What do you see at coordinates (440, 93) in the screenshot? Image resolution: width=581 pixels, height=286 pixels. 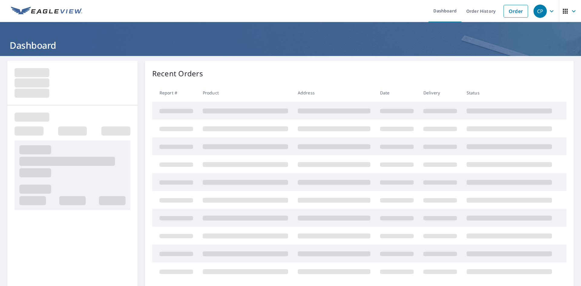 I see `th: Delivery` at bounding box center [440, 93].